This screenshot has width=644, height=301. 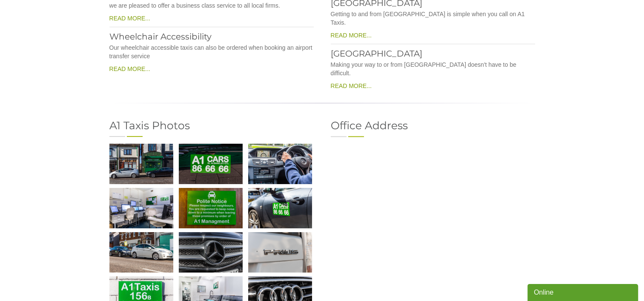 I want to click on img: Our Call Centers in St Albans, so click(x=141, y=208).